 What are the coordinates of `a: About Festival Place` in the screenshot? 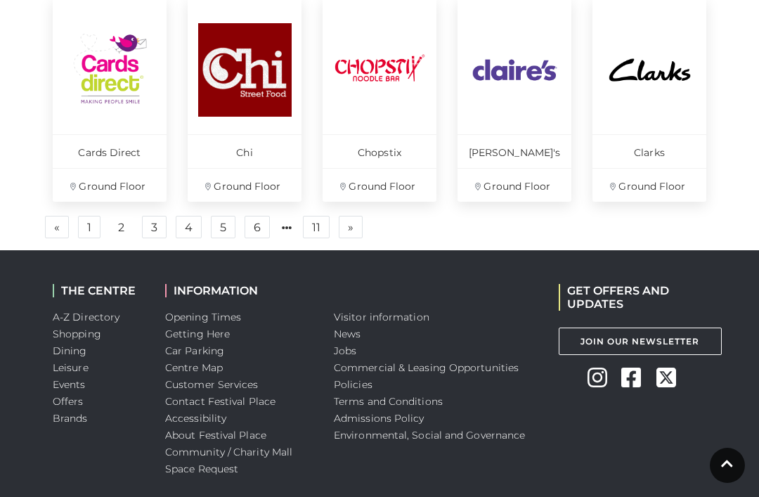 It's located at (216, 435).